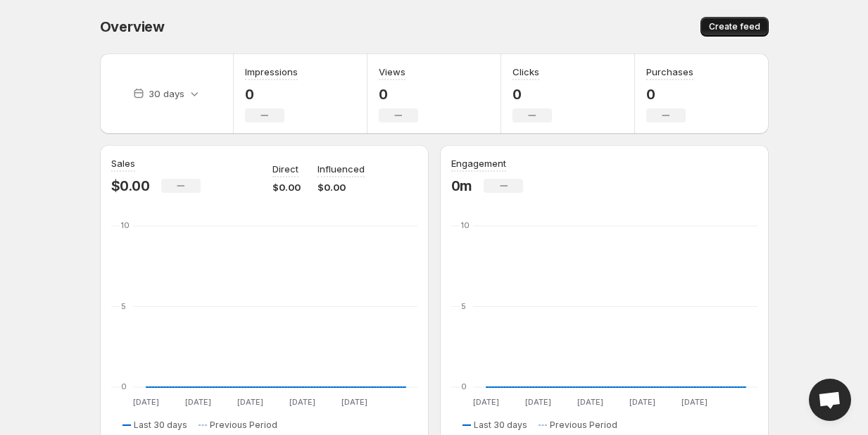 The width and height of the screenshot is (868, 435). What do you see at coordinates (526, 72) in the screenshot?
I see `h3: Clicks` at bounding box center [526, 72].